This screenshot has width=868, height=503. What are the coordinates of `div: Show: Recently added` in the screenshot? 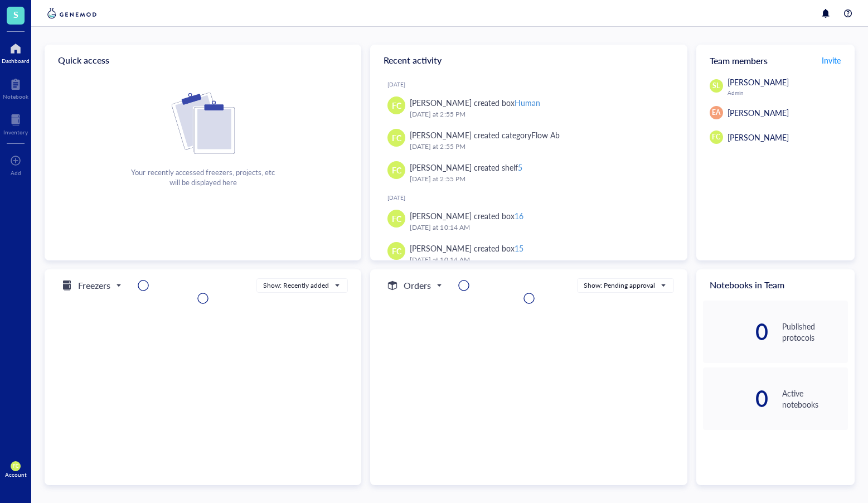 It's located at (296, 286).